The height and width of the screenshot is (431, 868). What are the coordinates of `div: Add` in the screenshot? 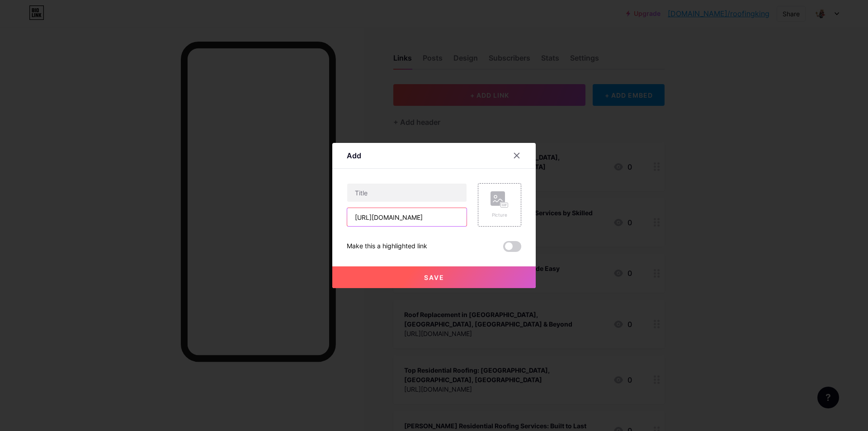 It's located at (354, 155).